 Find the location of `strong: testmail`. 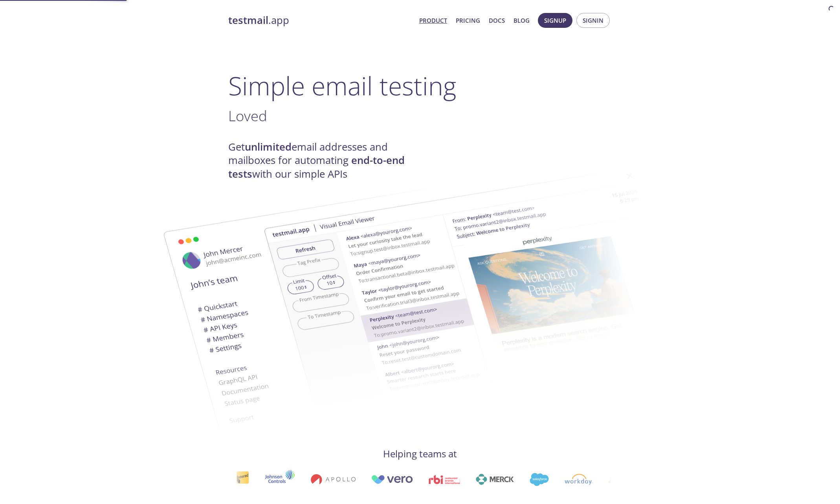

strong: testmail is located at coordinates (249, 20).